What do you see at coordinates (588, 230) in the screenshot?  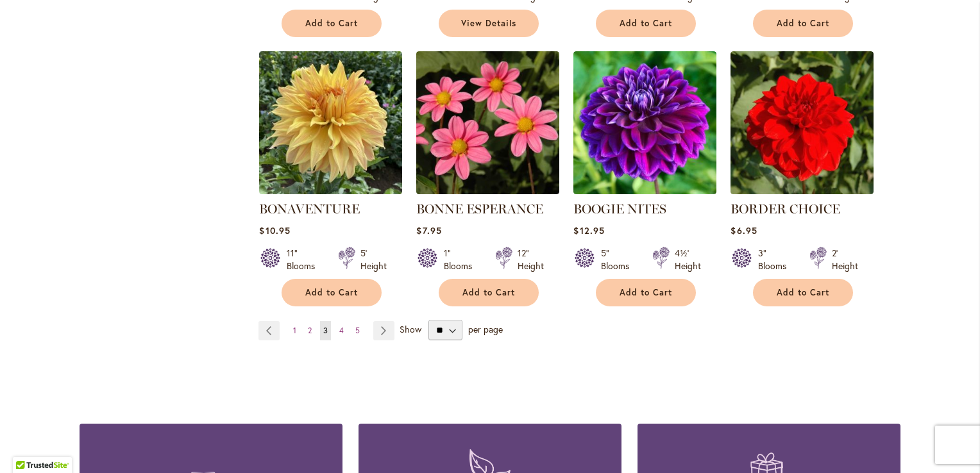 I see `span: $12.95` at bounding box center [588, 230].